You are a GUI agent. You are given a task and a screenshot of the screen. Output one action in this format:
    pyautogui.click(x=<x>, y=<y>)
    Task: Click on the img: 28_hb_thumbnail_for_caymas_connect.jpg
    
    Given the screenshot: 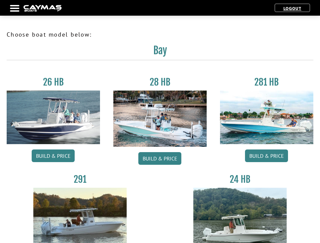 What is the action you would take?
    pyautogui.click(x=160, y=119)
    